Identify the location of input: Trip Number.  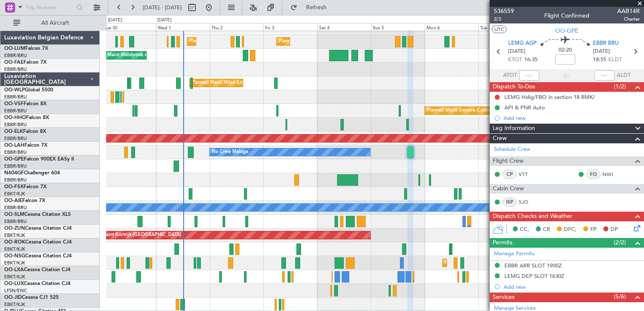
(50, 8).